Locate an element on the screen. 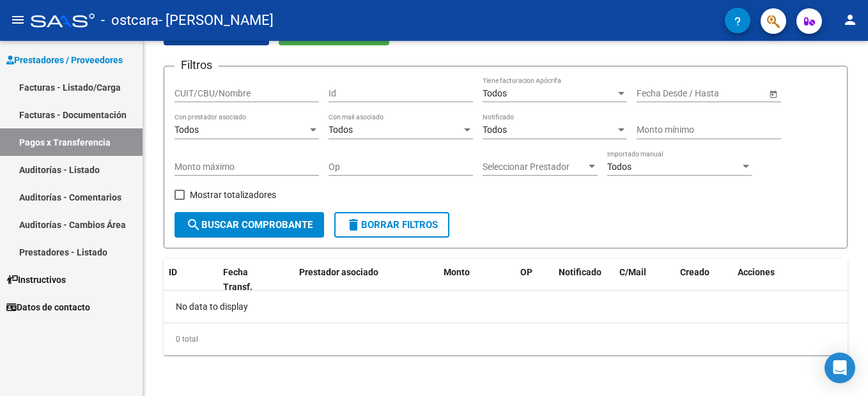 Image resolution: width=868 pixels, height=396 pixels. span: Datos de contacto is located at coordinates (48, 307).